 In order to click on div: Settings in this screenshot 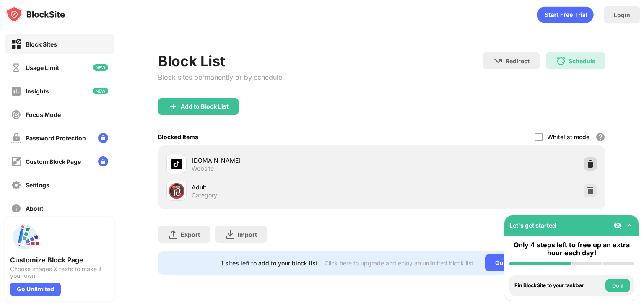, I will do `click(37, 185)`.